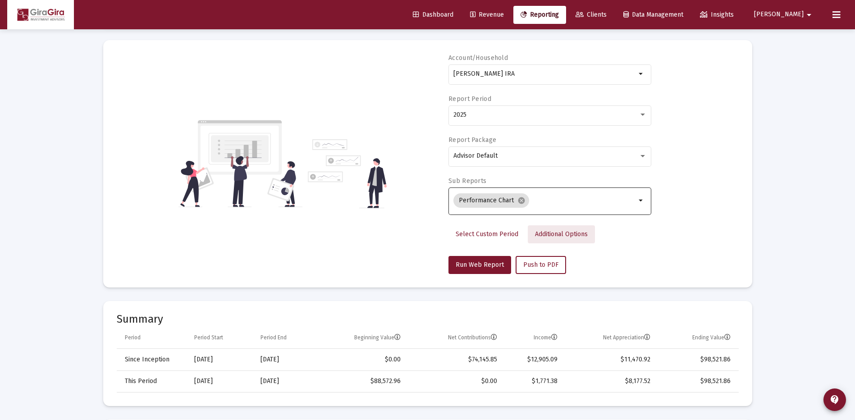 The width and height of the screenshot is (855, 420). Describe the element at coordinates (561, 234) in the screenshot. I see `span: Additional Options` at that location.